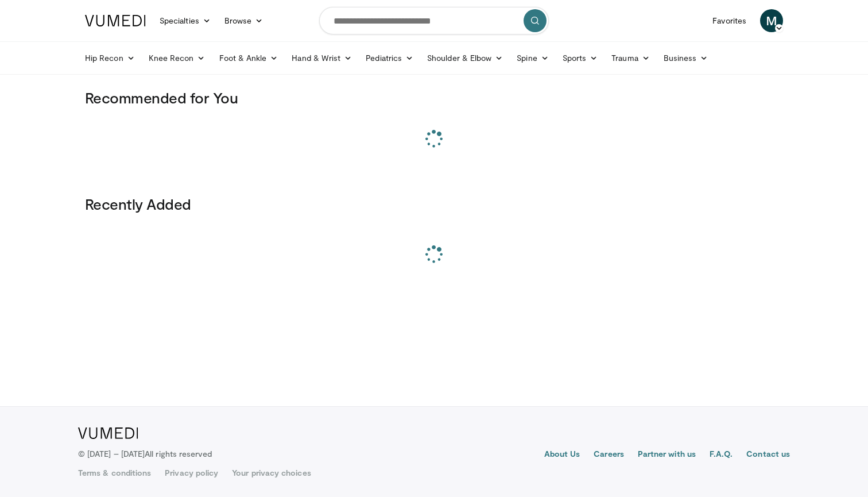  Describe the element at coordinates (465, 58) in the screenshot. I see `a: Shoulder & Elbow` at that location.